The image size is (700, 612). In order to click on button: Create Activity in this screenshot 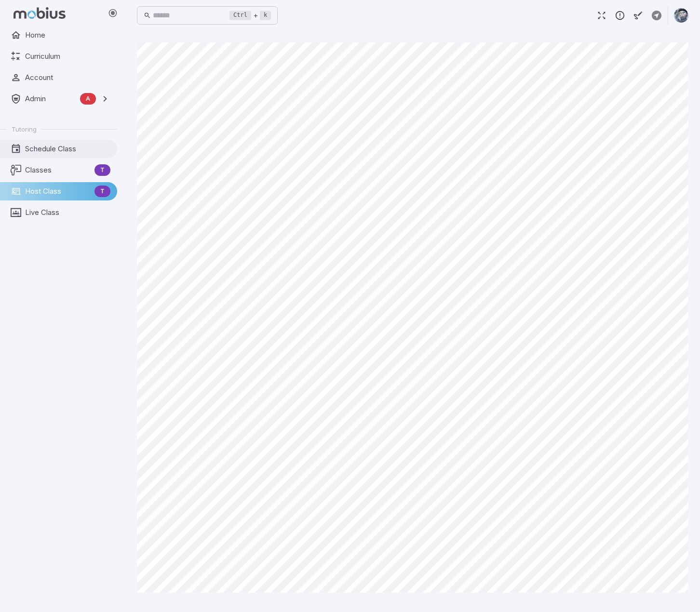, I will do `click(657, 16)`.